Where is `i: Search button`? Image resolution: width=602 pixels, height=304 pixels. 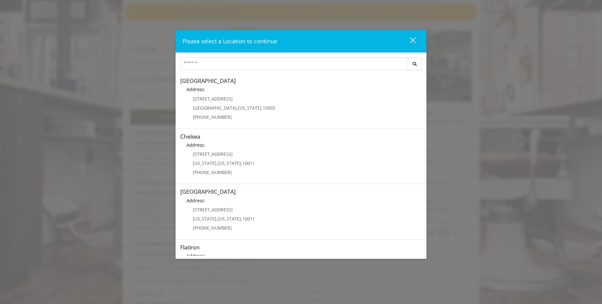 i: Search button is located at coordinates (415, 64).